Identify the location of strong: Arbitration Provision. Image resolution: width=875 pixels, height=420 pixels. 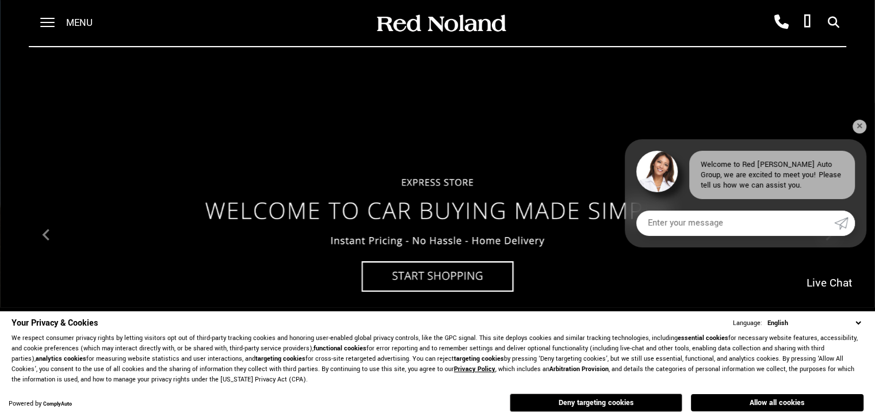
(578, 369).